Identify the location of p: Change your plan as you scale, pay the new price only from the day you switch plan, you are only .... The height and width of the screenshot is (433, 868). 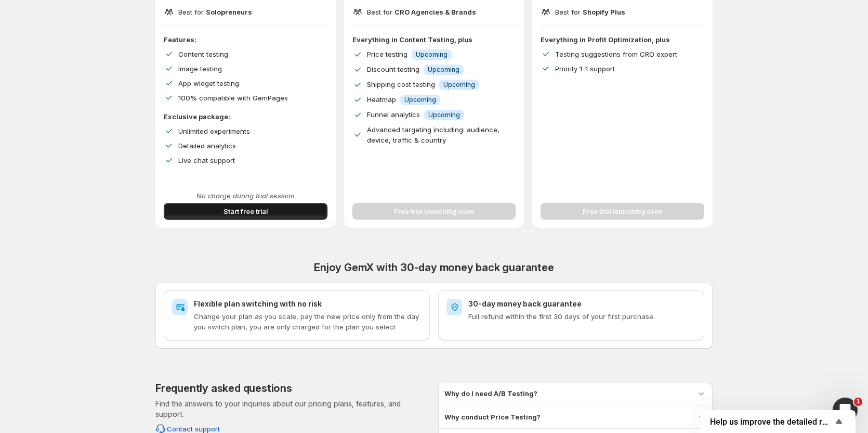
(308, 322).